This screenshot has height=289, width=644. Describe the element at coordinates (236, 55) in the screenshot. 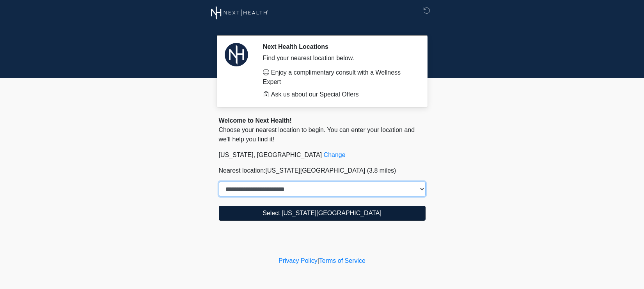

I see `img: Agent Avatar` at that location.